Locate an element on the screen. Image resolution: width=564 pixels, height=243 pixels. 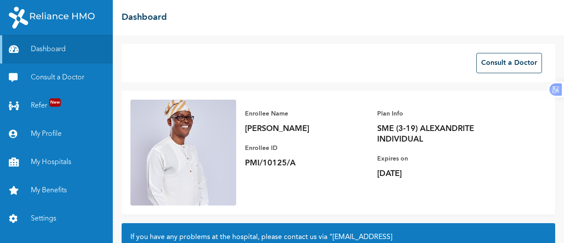
p: PMI/10125/A is located at coordinates (306, 163).